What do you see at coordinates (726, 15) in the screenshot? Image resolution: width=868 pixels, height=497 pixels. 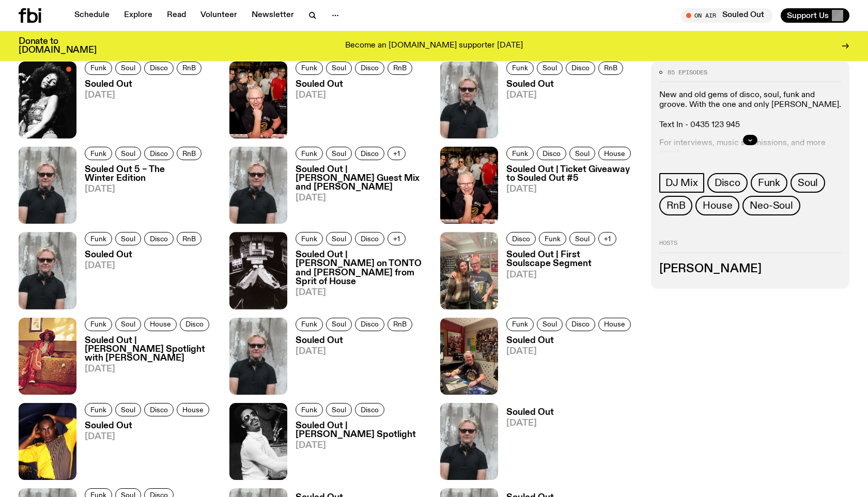 I see `button: On AirSouled Out` at bounding box center [726, 15].